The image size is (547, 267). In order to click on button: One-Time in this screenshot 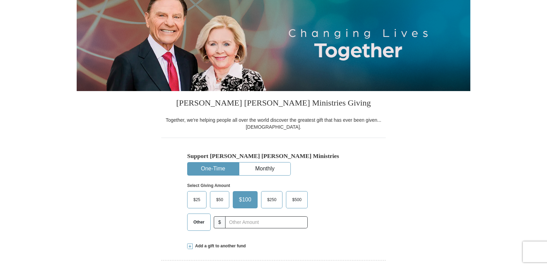, I will do `click(213, 169)`.